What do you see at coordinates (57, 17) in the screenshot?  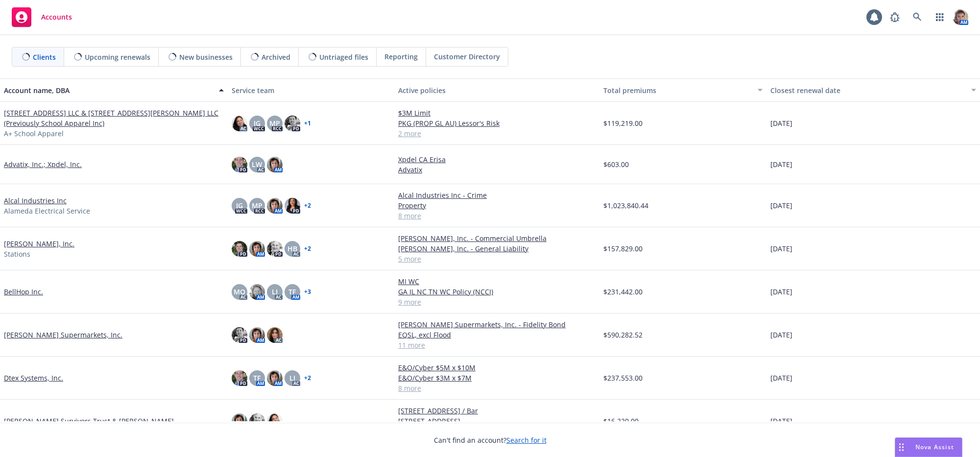 I see `span: Accounts` at bounding box center [57, 17].